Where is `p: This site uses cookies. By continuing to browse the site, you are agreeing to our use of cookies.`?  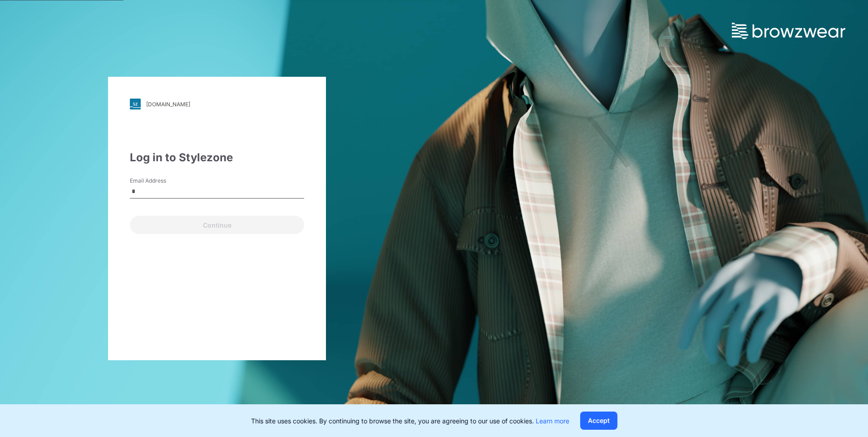 p: This site uses cookies. By continuing to browse the site, you are agreeing to our use of cookies. is located at coordinates (410, 420).